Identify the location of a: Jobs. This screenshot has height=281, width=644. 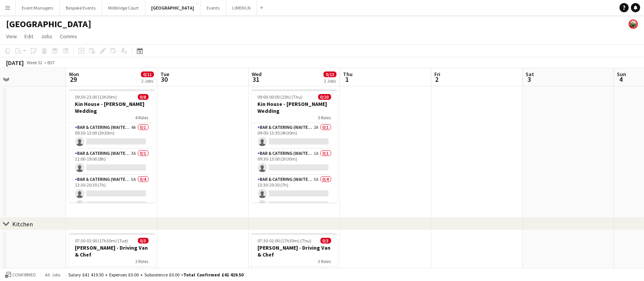
(46, 36).